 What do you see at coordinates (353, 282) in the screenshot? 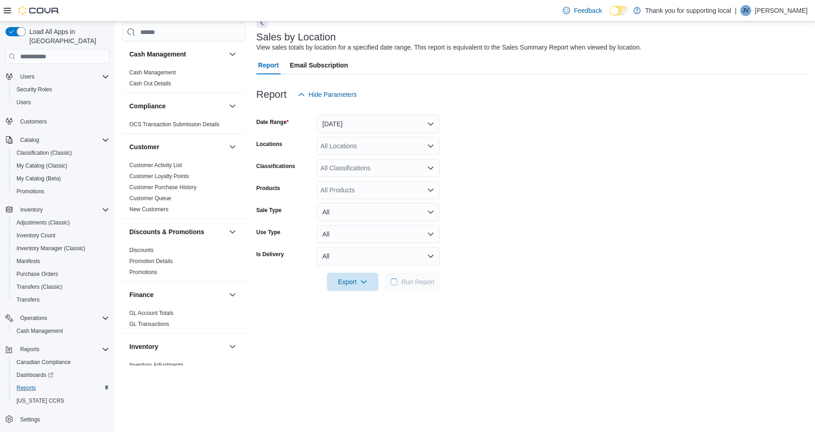
I see `span: Export` at bounding box center [353, 282].